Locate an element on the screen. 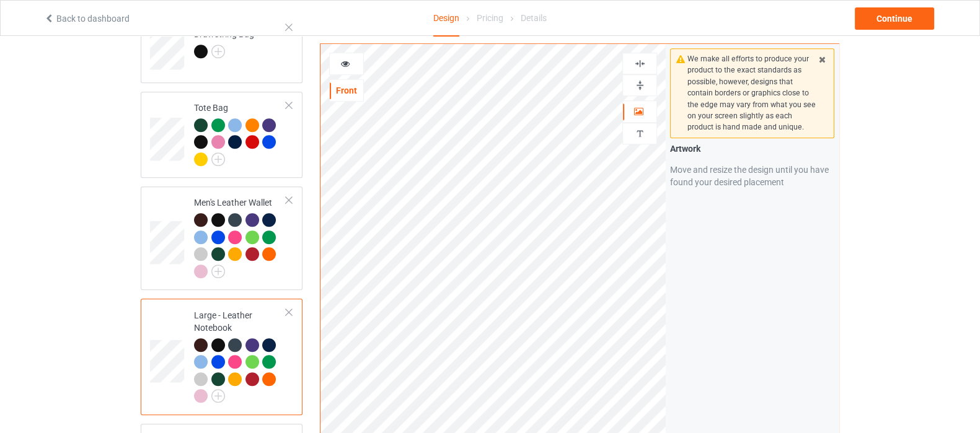  div: Move and resize the design until you have found your desired placement is located at coordinates (753, 176).